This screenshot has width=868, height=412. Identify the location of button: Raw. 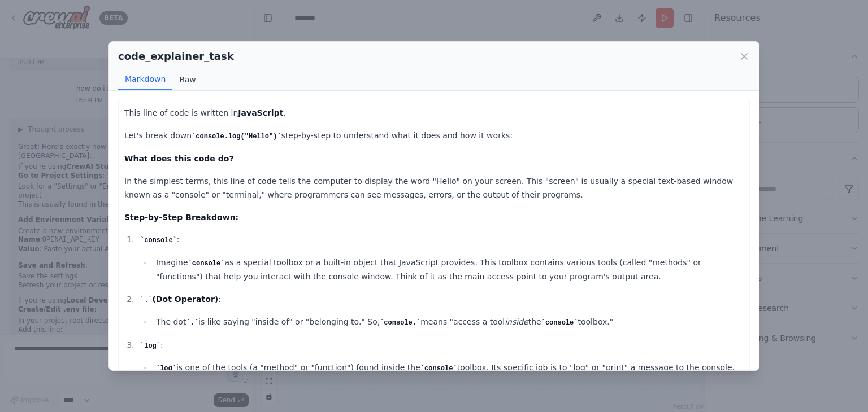
(187, 80).